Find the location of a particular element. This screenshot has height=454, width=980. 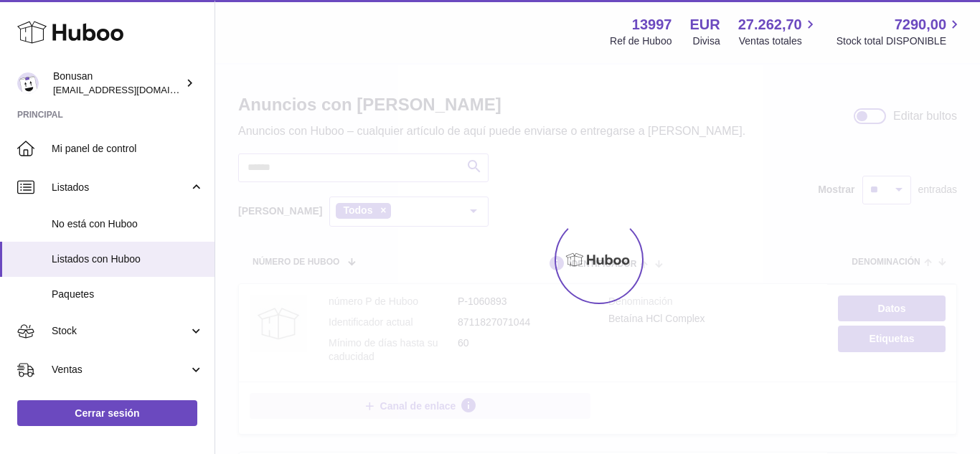

span: Listados is located at coordinates (120, 187).